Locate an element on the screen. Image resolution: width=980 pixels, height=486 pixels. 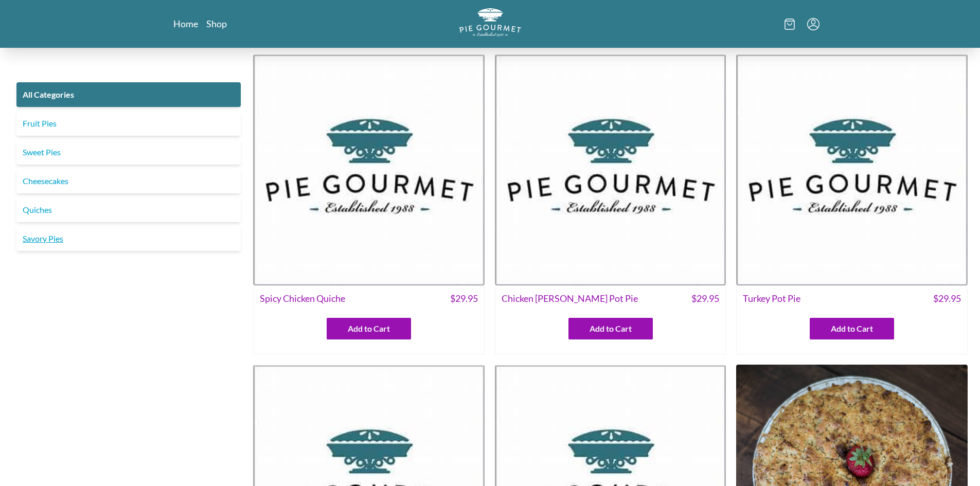
a: Shop is located at coordinates (216, 24).